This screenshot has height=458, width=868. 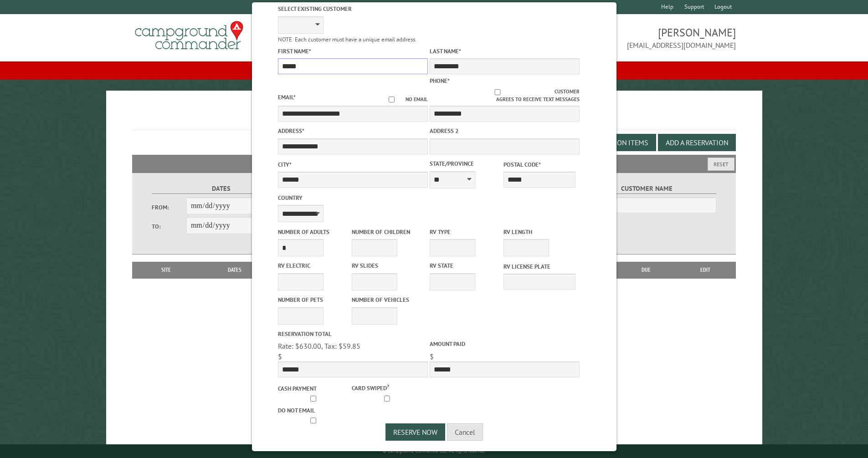 I want to click on label: Select existing customer, so click(x=353, y=8).